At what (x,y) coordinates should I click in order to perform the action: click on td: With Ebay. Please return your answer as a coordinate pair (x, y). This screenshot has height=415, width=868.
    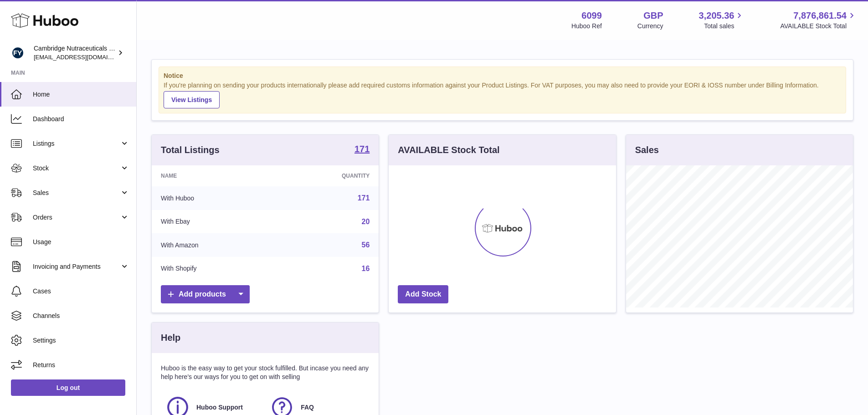
    Looking at the image, I should click on (213, 222).